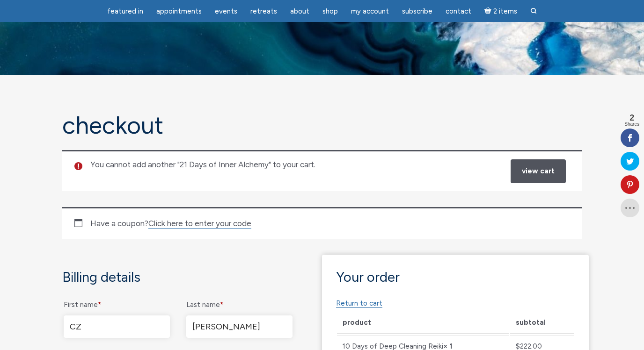  What do you see at coordinates (322, 223) in the screenshot?
I see `div: Have a coupon?` at bounding box center [322, 223].